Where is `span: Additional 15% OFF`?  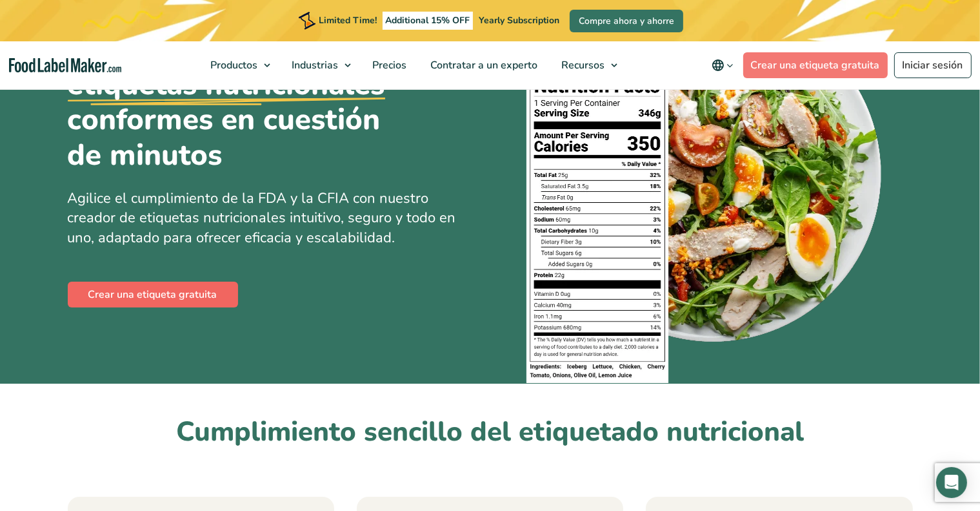
span: Additional 15% OFF is located at coordinates (427, 21).